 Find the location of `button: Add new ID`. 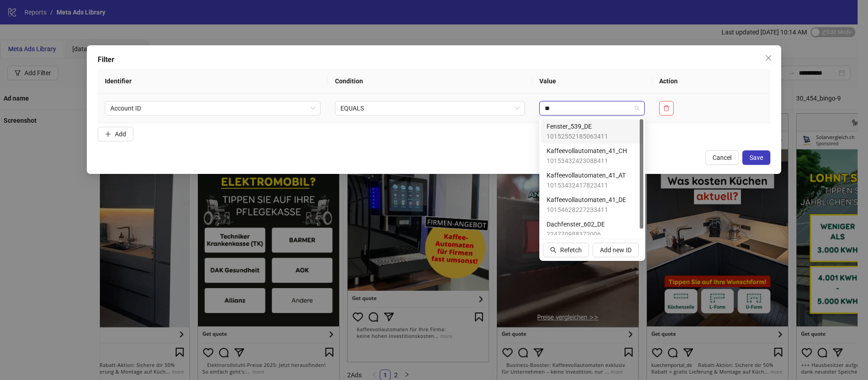

button: Add new ID is located at coordinates (616, 249).